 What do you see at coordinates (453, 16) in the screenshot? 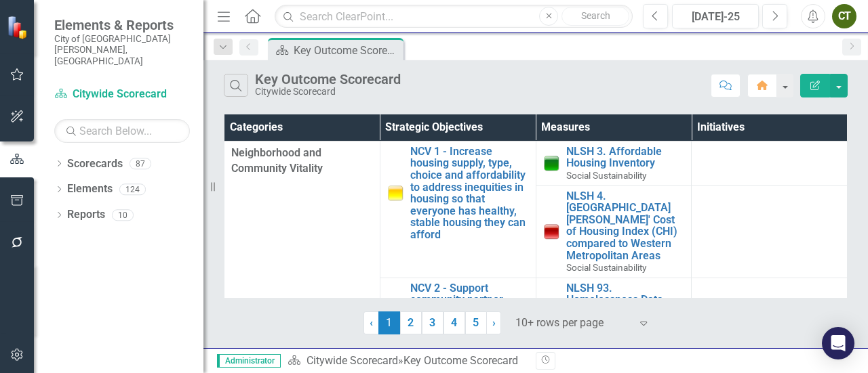
I see `input: Search ClearPoint...` at bounding box center [453, 16].